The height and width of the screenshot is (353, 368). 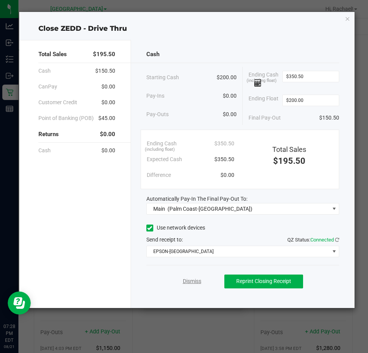 I want to click on div: Returns, so click(x=77, y=134).